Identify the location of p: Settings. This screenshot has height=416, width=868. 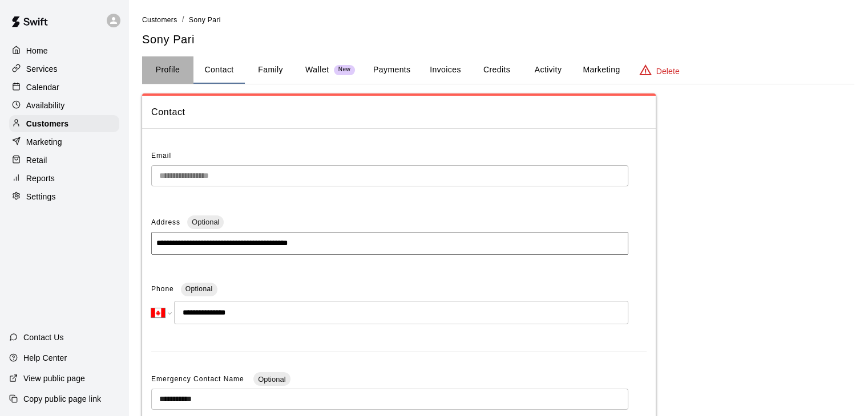
(41, 197).